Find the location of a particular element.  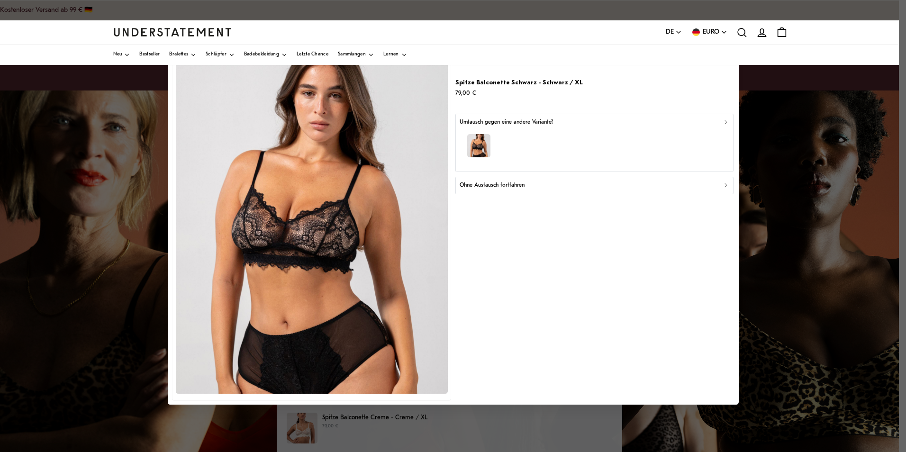

p: Umtausch gegen eine andere Variante? is located at coordinates (506, 122).